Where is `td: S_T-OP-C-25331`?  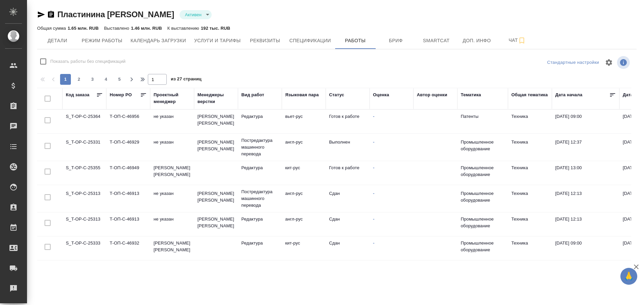
td: S_T-OP-C-25331 is located at coordinates (84, 147).